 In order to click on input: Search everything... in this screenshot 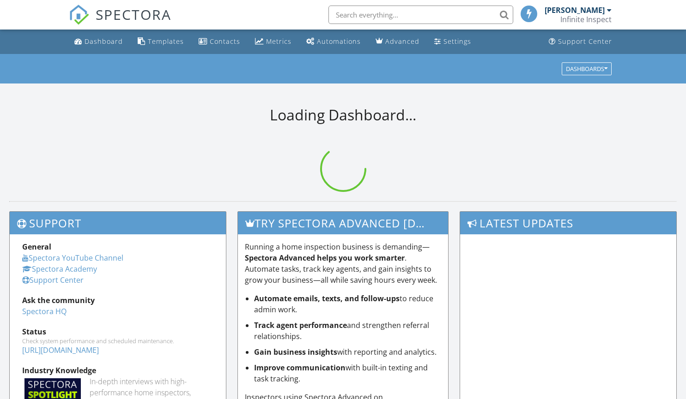, I will do `click(421, 15)`.